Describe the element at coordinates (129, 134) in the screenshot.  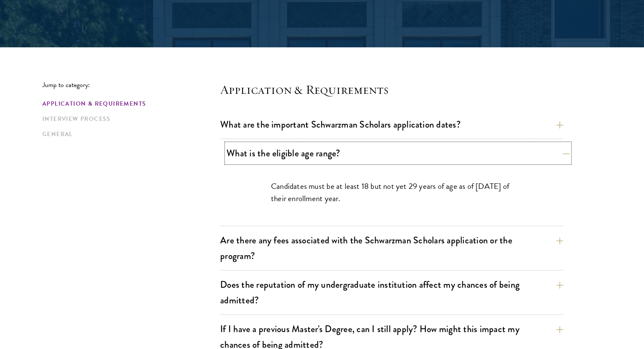
I see `a: General` at that location.